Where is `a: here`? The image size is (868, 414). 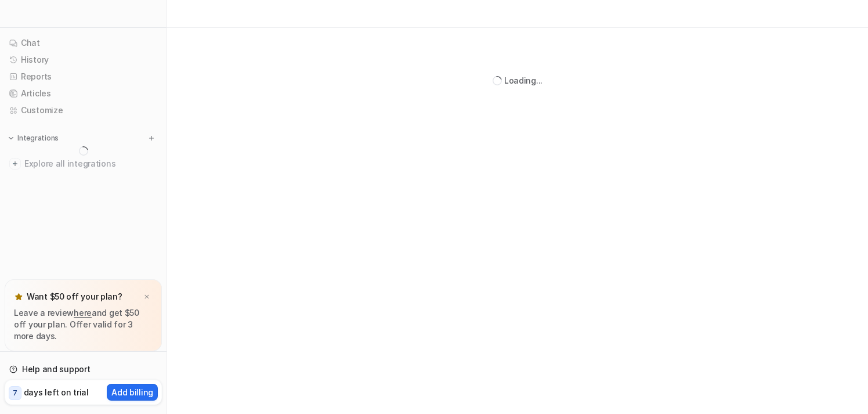 a: here is located at coordinates (82, 313).